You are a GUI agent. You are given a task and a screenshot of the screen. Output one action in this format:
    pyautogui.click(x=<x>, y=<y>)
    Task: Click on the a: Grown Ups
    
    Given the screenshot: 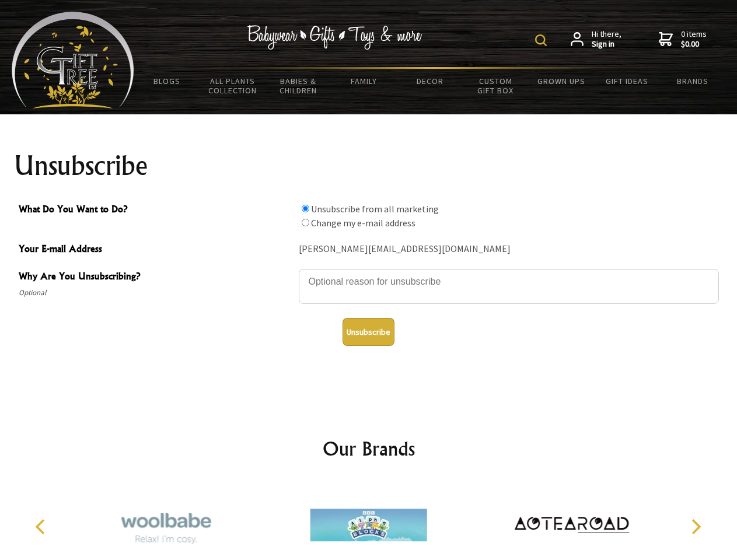 What is the action you would take?
    pyautogui.click(x=561, y=81)
    